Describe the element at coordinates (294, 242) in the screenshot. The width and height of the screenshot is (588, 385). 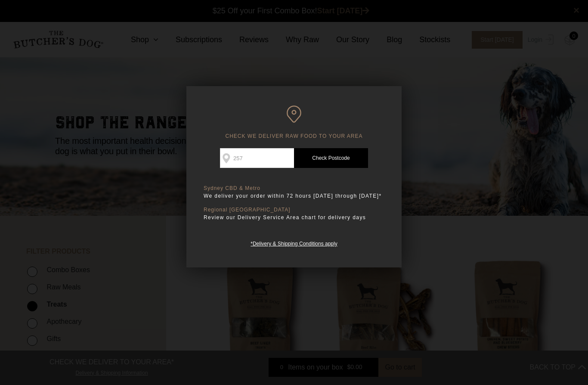
I see `a: *Delivery & Shipping Conditions apply` at that location.